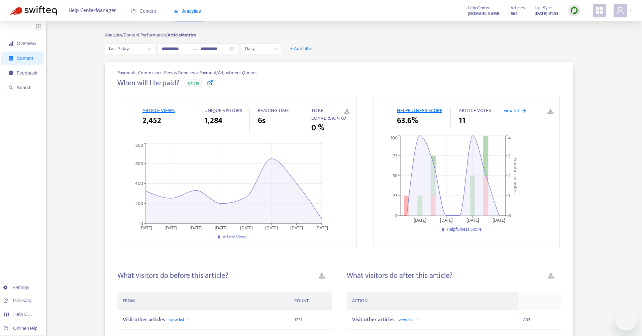  I want to click on span: arrow-right, so click(524, 111).